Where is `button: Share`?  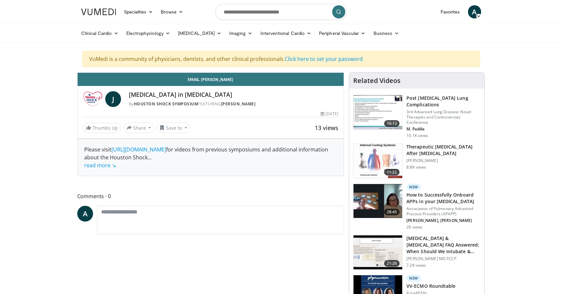
button: Share is located at coordinates (139, 128).